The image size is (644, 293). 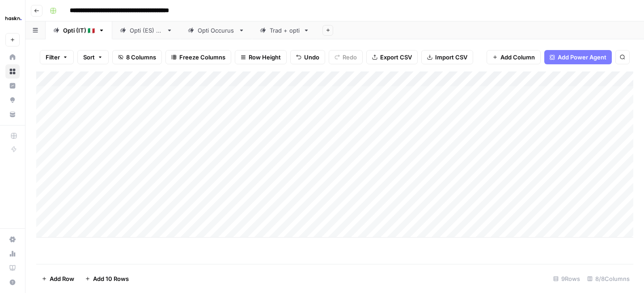 I want to click on span: Redo, so click(x=350, y=57).